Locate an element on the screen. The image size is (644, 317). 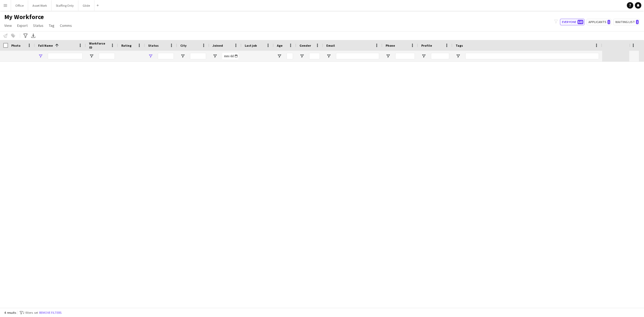
span: Last job is located at coordinates (251, 45).